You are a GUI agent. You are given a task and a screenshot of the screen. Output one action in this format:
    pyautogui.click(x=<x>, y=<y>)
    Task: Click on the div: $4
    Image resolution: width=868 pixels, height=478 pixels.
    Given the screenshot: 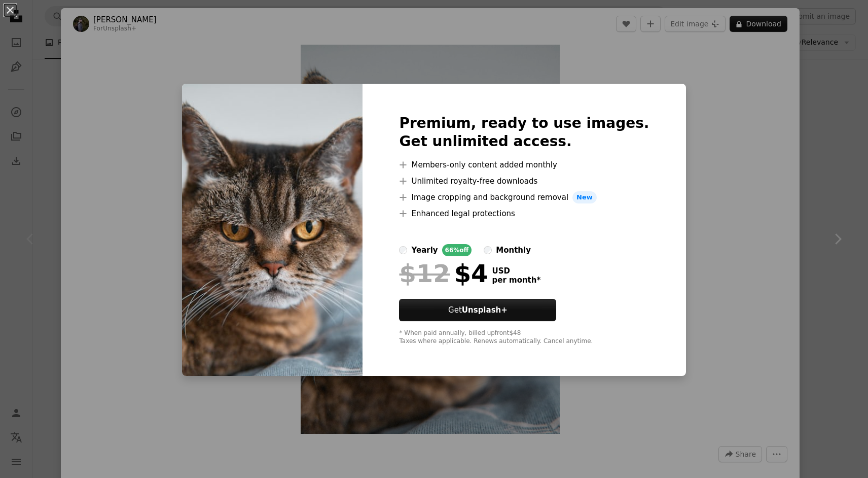 What is the action you would take?
    pyautogui.click(x=443, y=273)
    